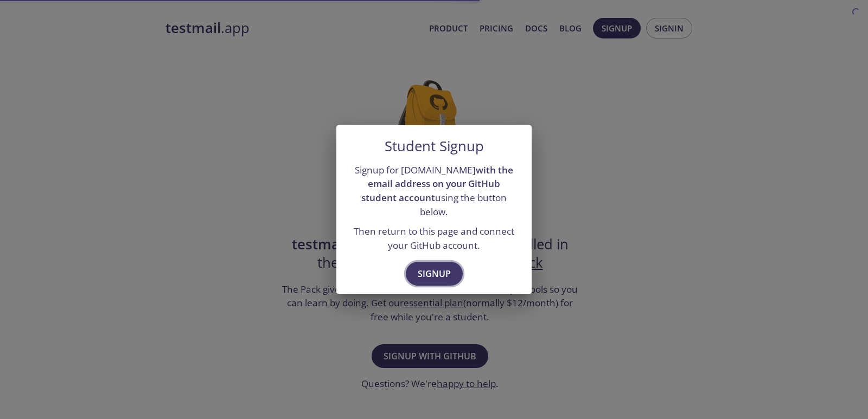 This screenshot has width=868, height=419. What do you see at coordinates (434, 274) in the screenshot?
I see `span: Signup` at bounding box center [434, 274].